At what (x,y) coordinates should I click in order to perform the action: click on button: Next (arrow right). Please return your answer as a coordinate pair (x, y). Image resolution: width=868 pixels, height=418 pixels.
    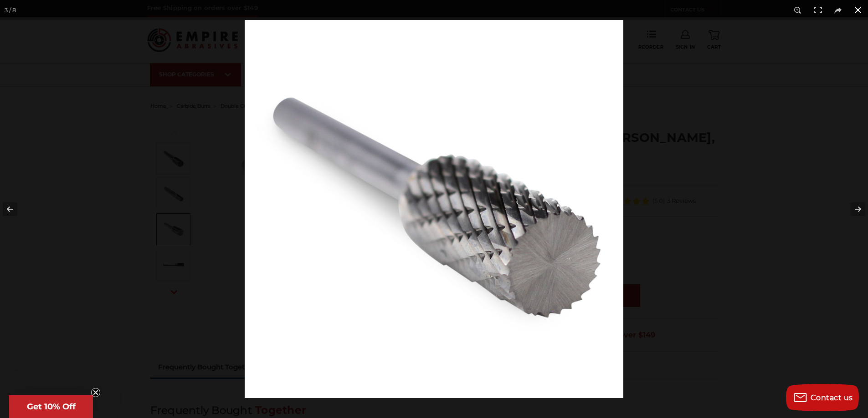
    Looking at the image, I should click on (852, 210).